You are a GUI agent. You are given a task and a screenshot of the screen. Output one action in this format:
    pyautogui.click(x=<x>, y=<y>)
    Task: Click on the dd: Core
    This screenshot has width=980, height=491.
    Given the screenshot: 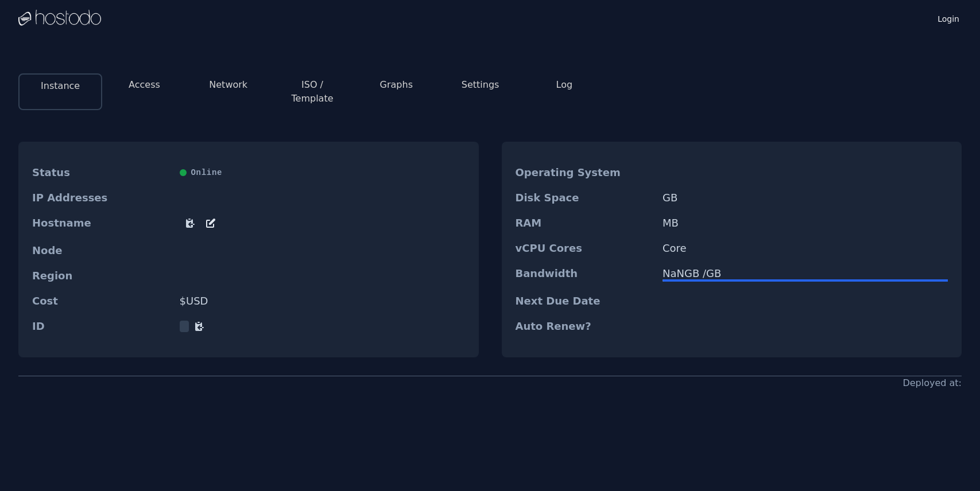 What is the action you would take?
    pyautogui.click(x=805, y=249)
    